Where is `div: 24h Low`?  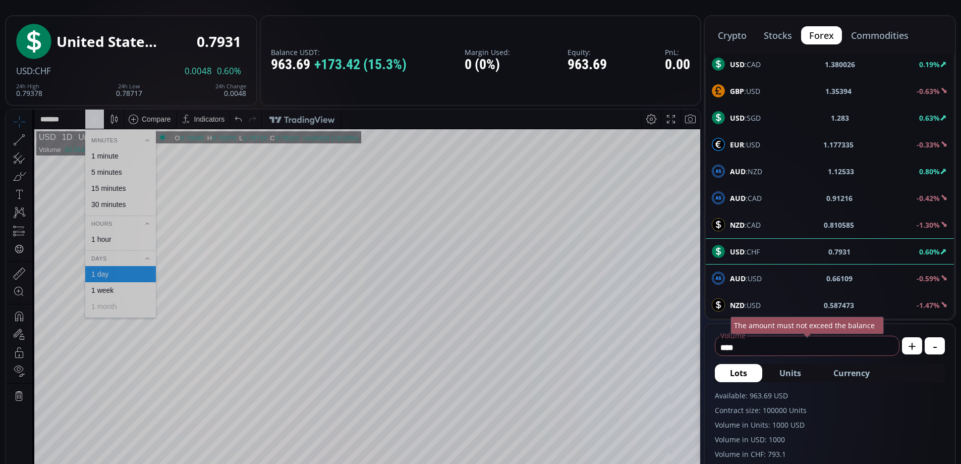
div: 24h Low is located at coordinates (129, 86).